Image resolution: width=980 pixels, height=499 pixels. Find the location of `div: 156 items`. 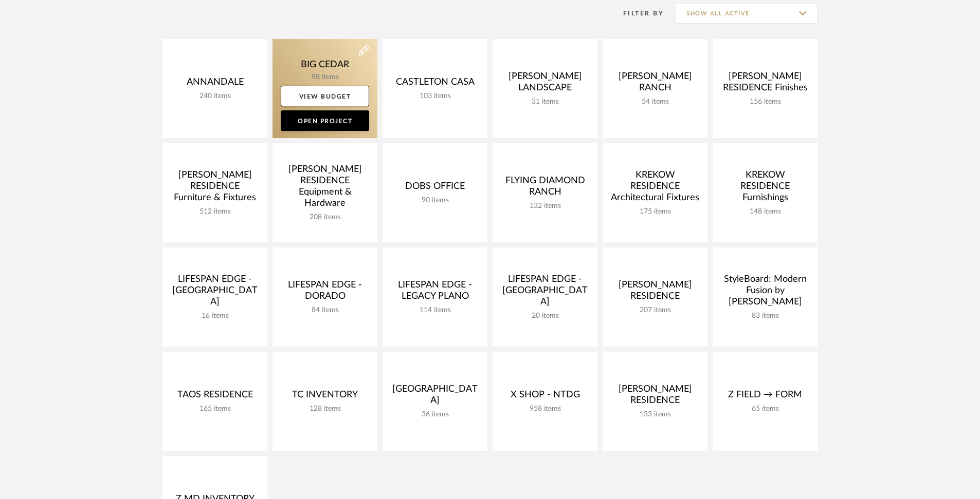

div: 156 items is located at coordinates (765, 102).